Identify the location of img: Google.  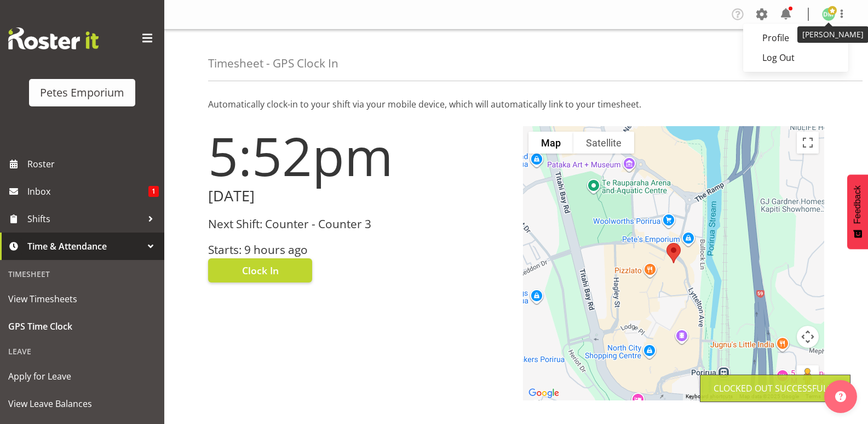
(544, 393).